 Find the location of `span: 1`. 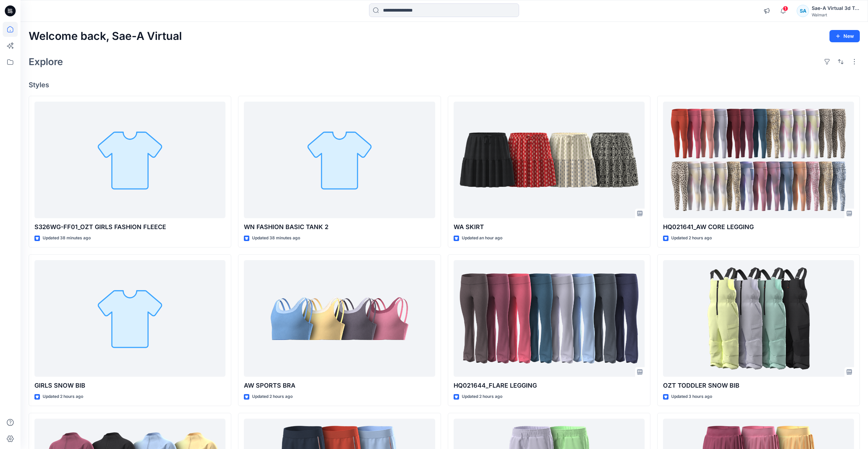

span: 1 is located at coordinates (785, 9).